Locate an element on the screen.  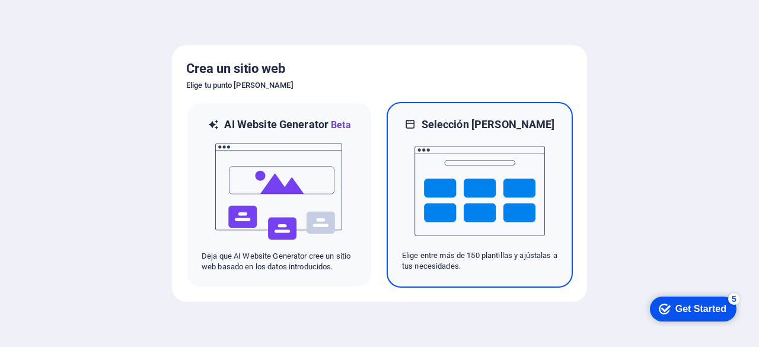
h5: Crea un sitio web is located at coordinates (380, 69).